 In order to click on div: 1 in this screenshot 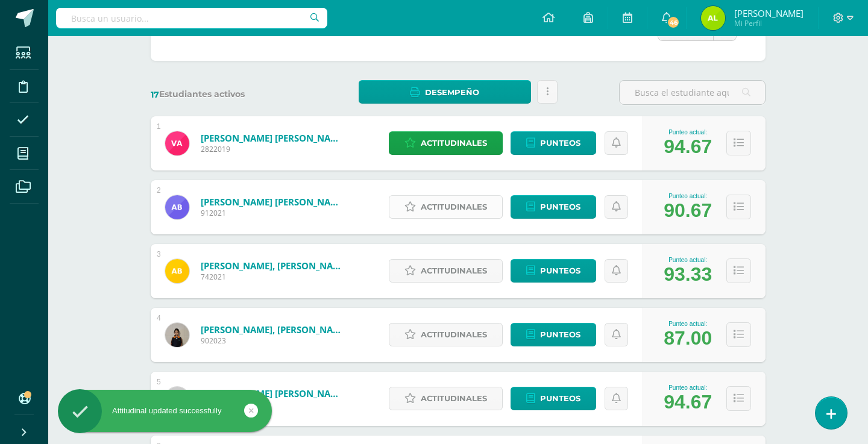, I will do `click(158, 127)`.